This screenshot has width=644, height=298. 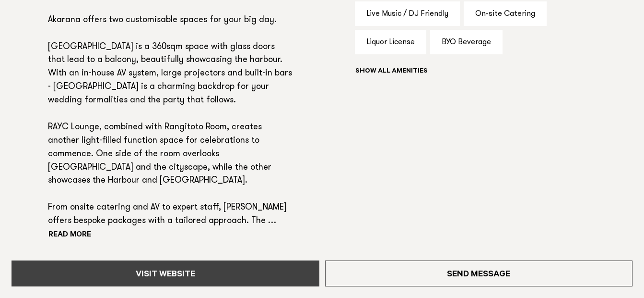 What do you see at coordinates (479, 273) in the screenshot?
I see `a: Send Message` at bounding box center [479, 273].